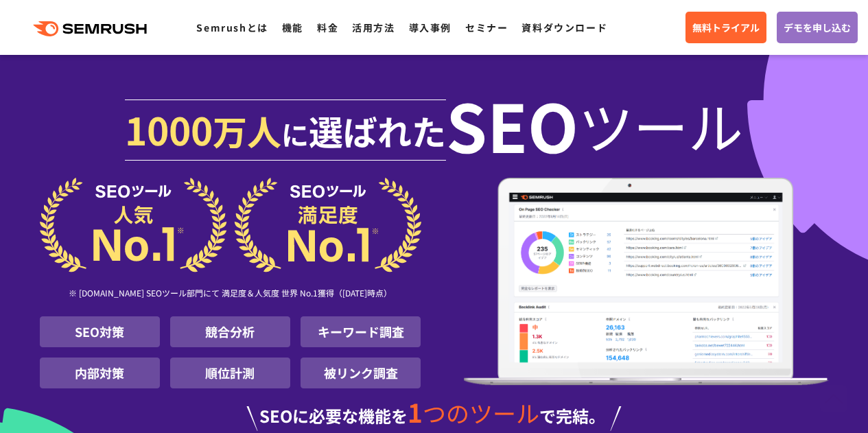  What do you see at coordinates (487, 27) in the screenshot?
I see `a: セミナー` at bounding box center [487, 27].